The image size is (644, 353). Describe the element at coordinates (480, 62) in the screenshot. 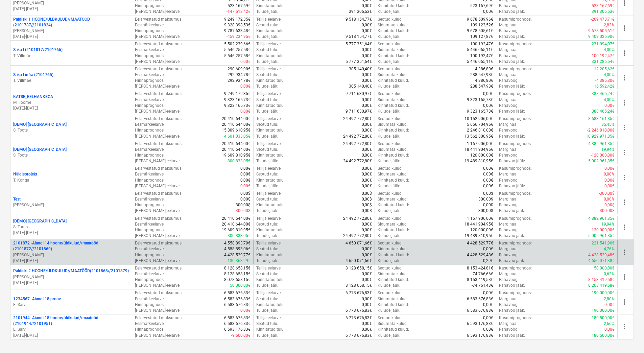

I see `p: 5 446 065,11€` at that location.